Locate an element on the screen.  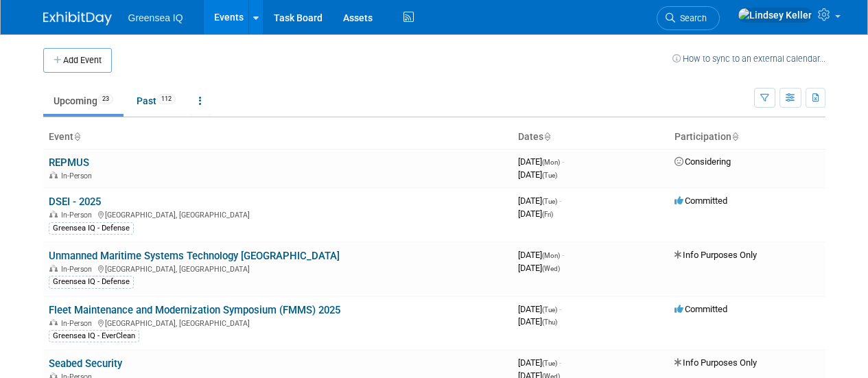
a: Seabed Security is located at coordinates (85, 364).